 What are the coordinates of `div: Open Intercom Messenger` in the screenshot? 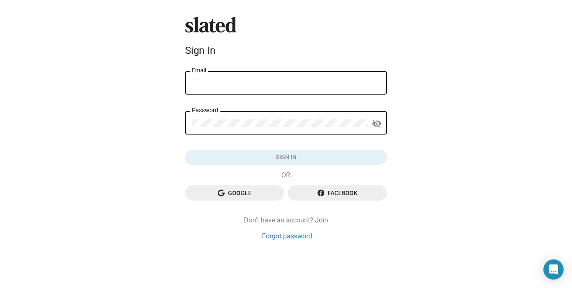 It's located at (554, 270).